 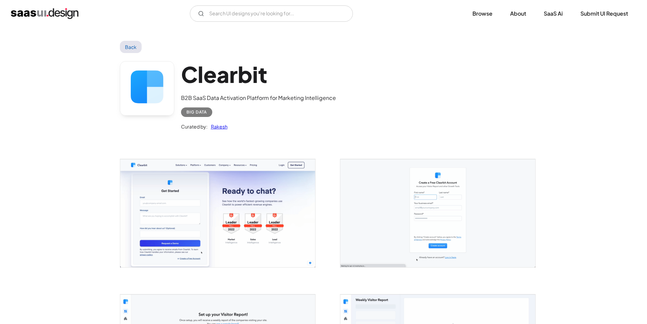 I want to click on img: 642417ed75222ad03b56f6ee_Clearbit%20Create%20Free%20Account.png, so click(x=438, y=213).